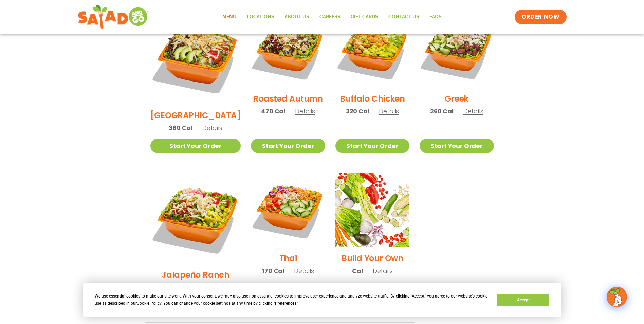 The height and width of the screenshot is (324, 644). I want to click on img: Product photo for Build Your Own, so click(373, 210).